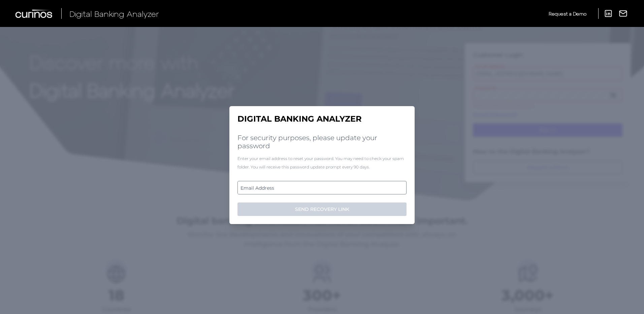 Image resolution: width=644 pixels, height=314 pixels. Describe the element at coordinates (34, 13) in the screenshot. I see `img: Curinos` at that location.